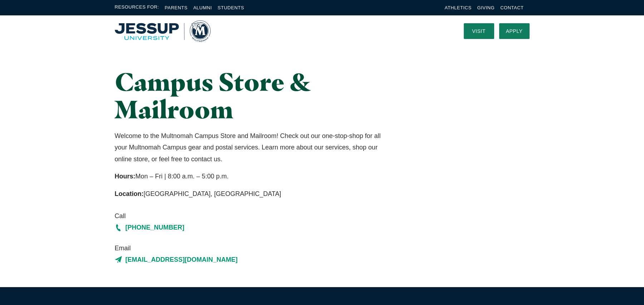 This screenshot has width=644, height=305. What do you see at coordinates (479, 31) in the screenshot?
I see `a: Visit` at bounding box center [479, 31].